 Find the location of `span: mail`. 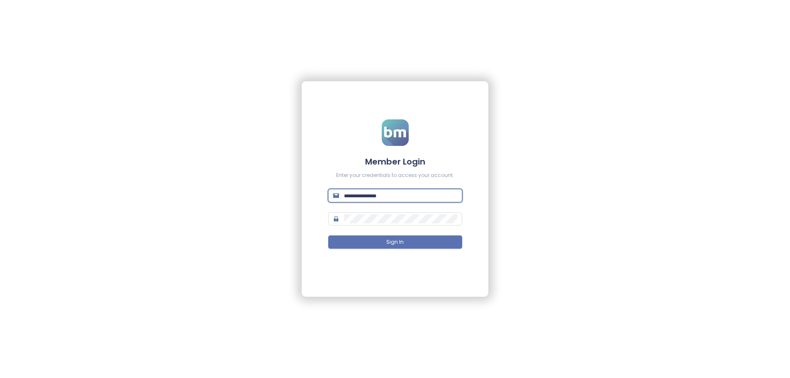

span: mail is located at coordinates (336, 196).